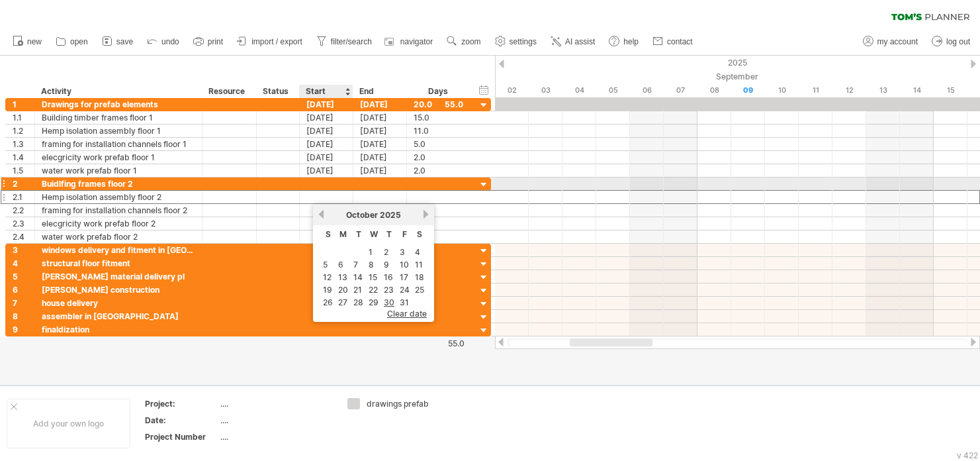  Describe the element at coordinates (23, 223) in the screenshot. I see `div: 2.3` at that location.